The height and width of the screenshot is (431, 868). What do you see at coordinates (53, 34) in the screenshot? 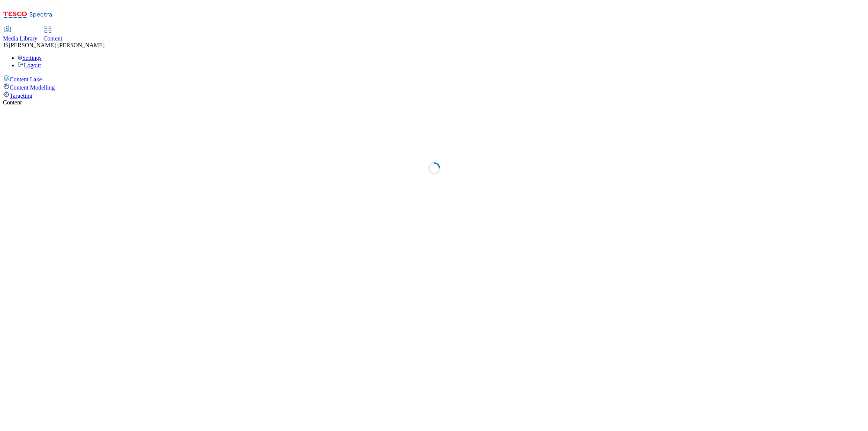
I see `a: Content` at bounding box center [53, 34].